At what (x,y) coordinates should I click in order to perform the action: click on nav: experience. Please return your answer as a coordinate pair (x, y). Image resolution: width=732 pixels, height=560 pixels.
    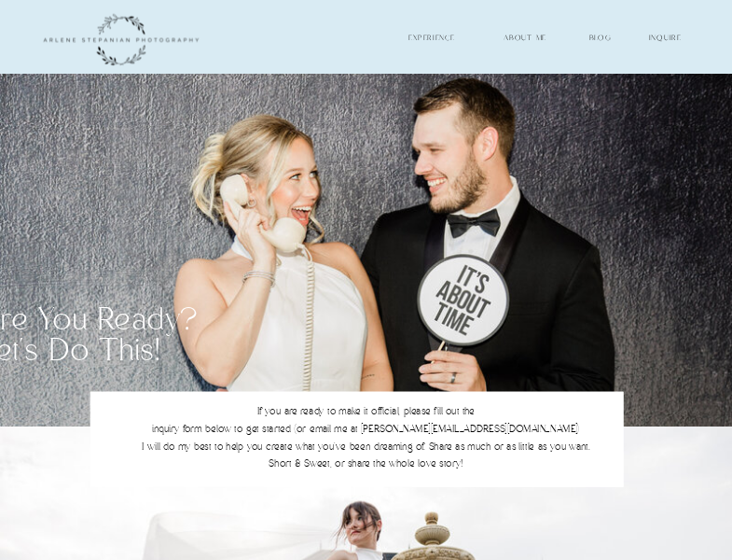
    Looking at the image, I should click on (432, 36).